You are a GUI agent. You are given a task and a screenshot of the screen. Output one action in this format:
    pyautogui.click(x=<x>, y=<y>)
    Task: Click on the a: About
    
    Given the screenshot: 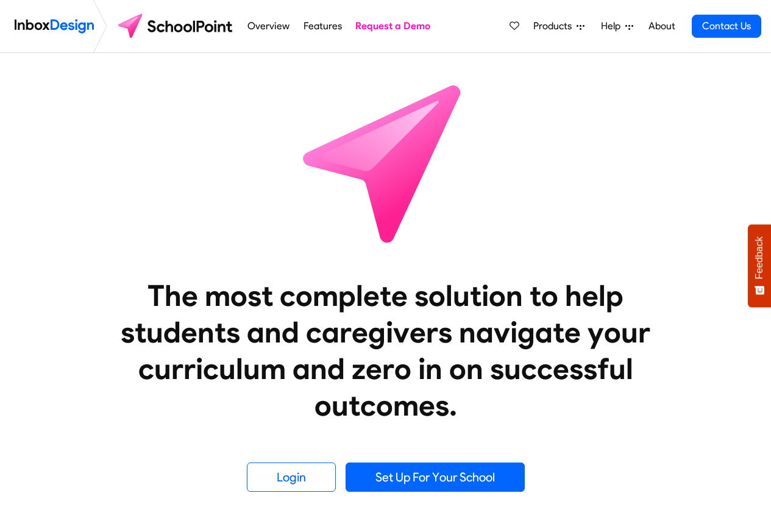 What is the action you would take?
    pyautogui.click(x=661, y=26)
    